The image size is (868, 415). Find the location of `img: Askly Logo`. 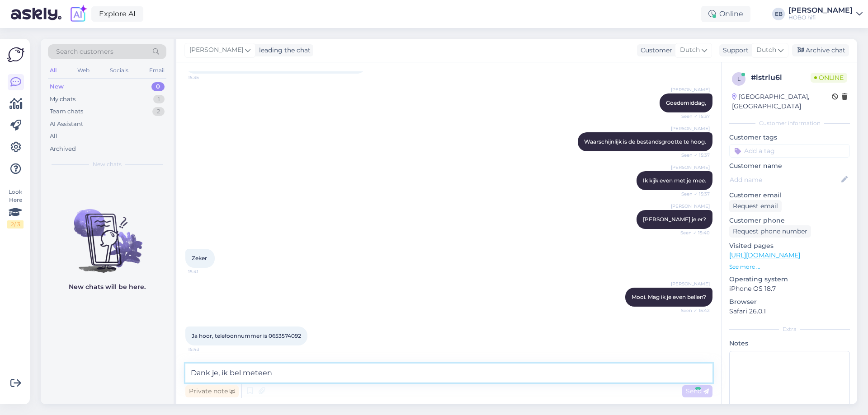

img: Askly Logo is located at coordinates (16, 54).